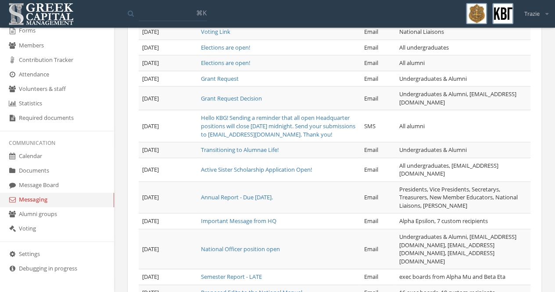 This screenshot has width=555, height=292. I want to click on td: Presidents, Vice Presidents, Secretarys, Treasurers, New Member Educators, National Liaisons, [PE..., so click(463, 197).